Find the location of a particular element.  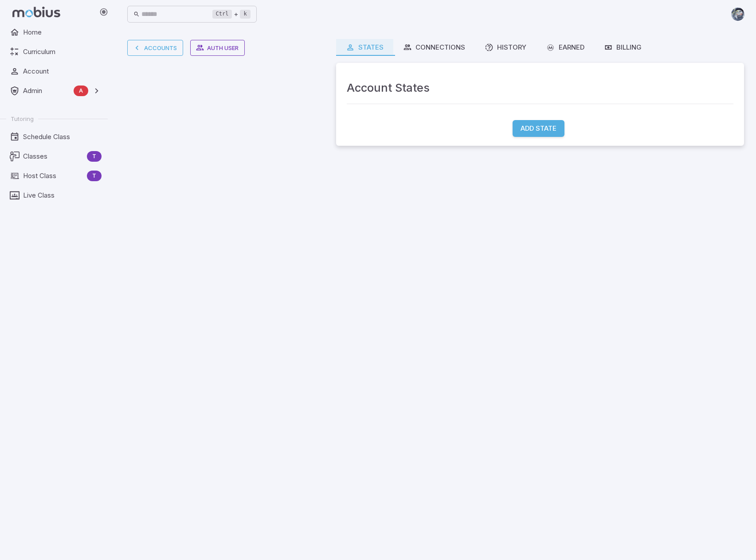

kbd: Ctrl is located at coordinates (222, 15).